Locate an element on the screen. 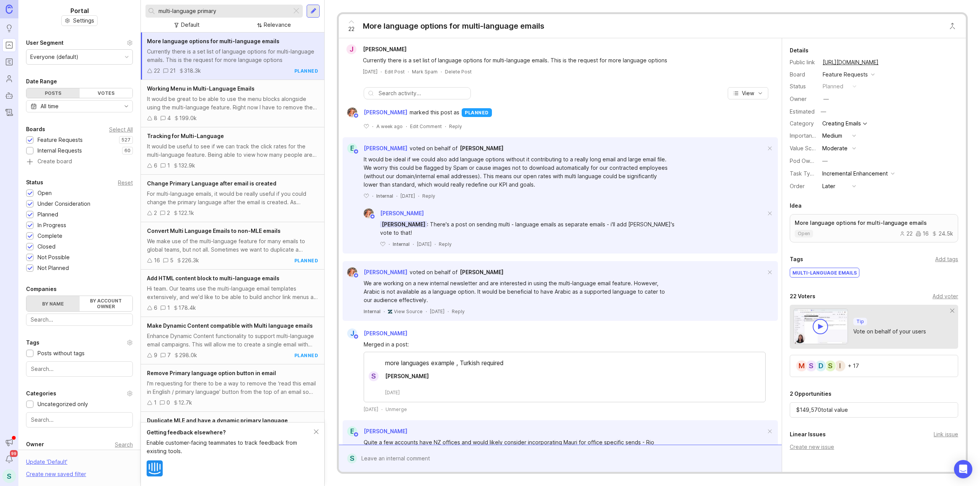 The width and height of the screenshot is (980, 486). div: 22 Voters is located at coordinates (802, 296).